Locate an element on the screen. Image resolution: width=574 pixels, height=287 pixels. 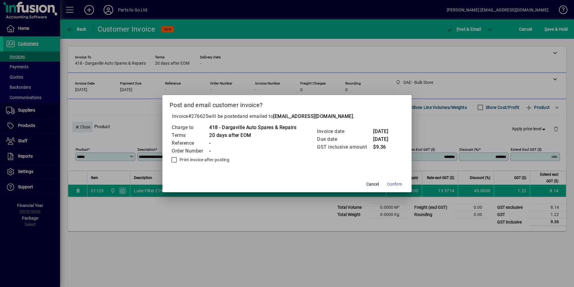
button: Confirm is located at coordinates (395, 184).